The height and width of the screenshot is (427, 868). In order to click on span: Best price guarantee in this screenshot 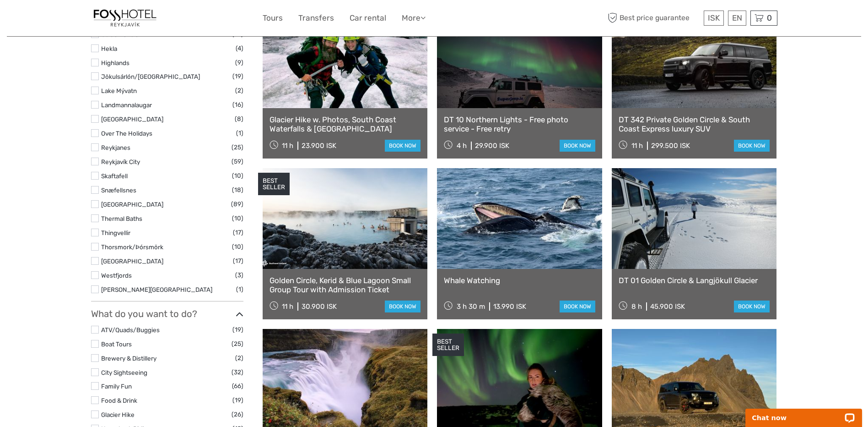, I will do `click(653, 18)`.